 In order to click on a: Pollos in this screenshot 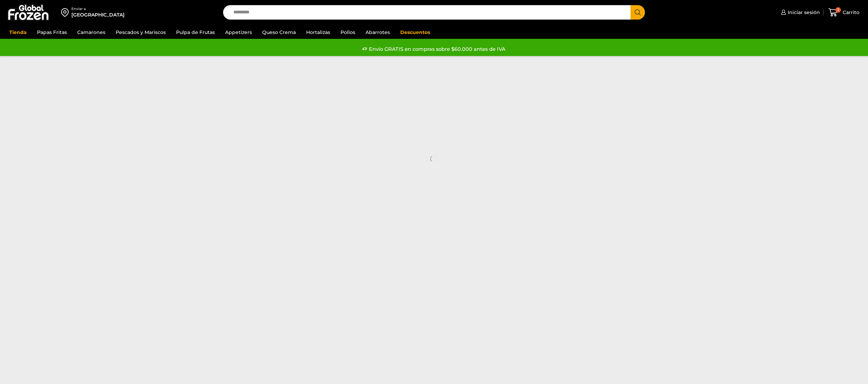, I will do `click(348, 33)`.